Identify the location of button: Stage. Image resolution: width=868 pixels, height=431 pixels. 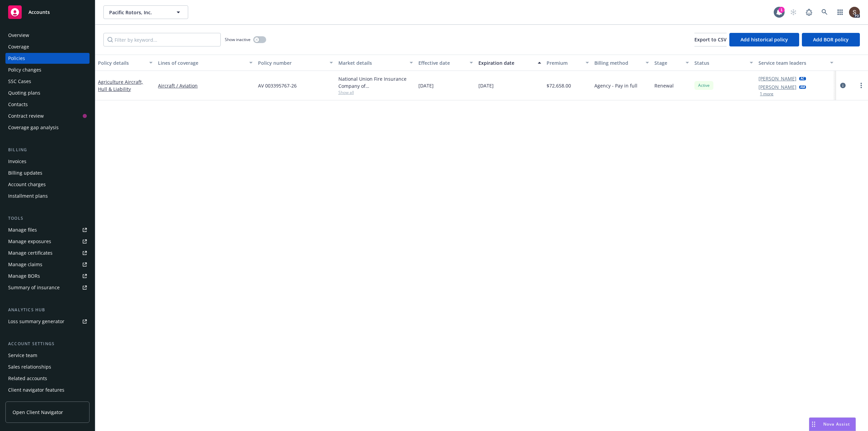
(672, 63).